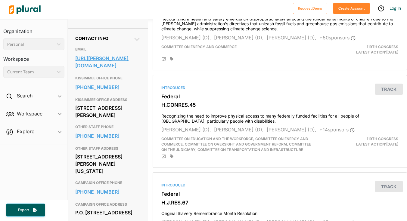  Describe the element at coordinates (280, 203) in the screenshot. I see `h3: H.J.RES.67` at that location.